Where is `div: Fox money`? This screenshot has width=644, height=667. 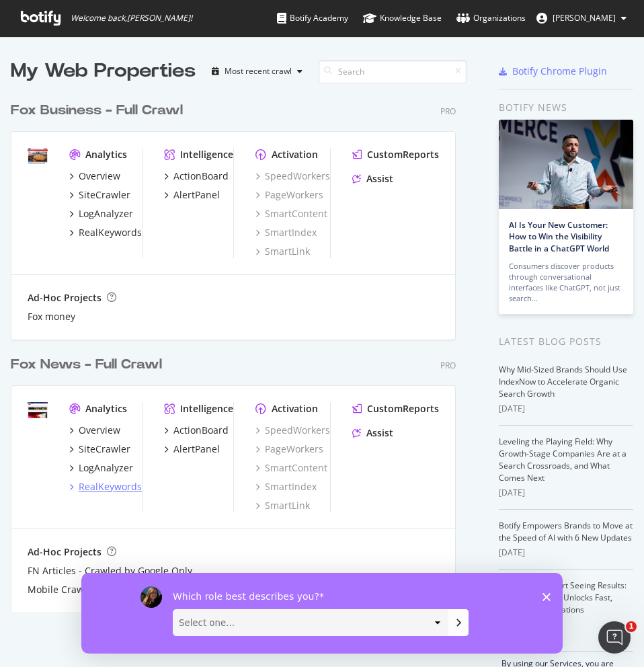 div: Fox money is located at coordinates (51, 317).